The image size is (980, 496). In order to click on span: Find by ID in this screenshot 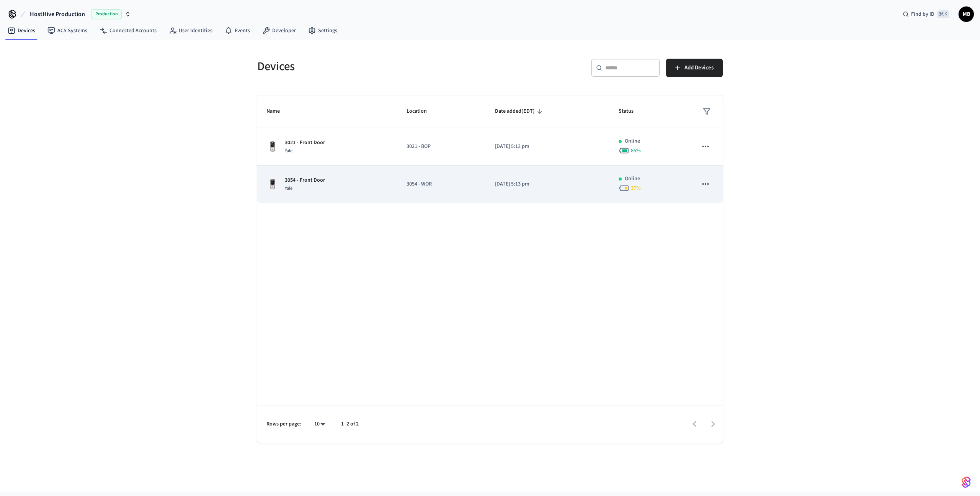, I will do `click(923, 14)`.